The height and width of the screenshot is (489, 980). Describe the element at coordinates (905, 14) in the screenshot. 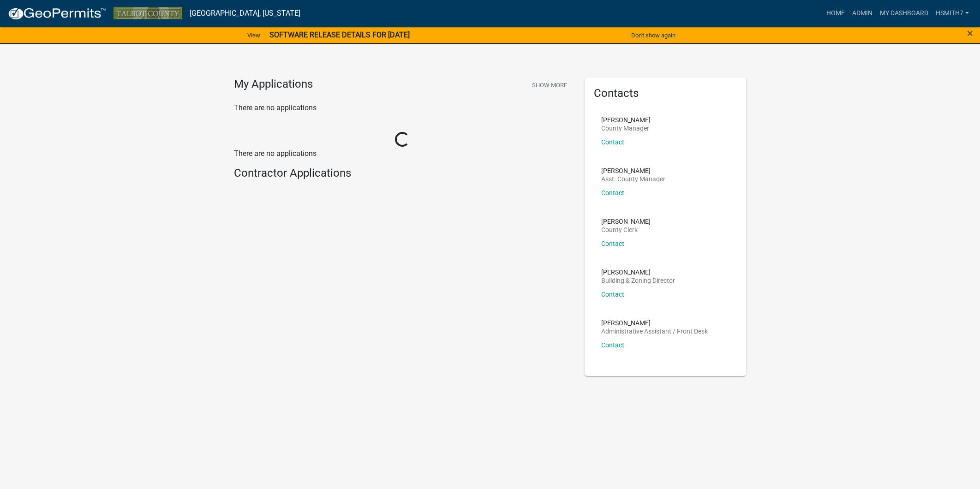

I see `a: My Dashboard` at that location.